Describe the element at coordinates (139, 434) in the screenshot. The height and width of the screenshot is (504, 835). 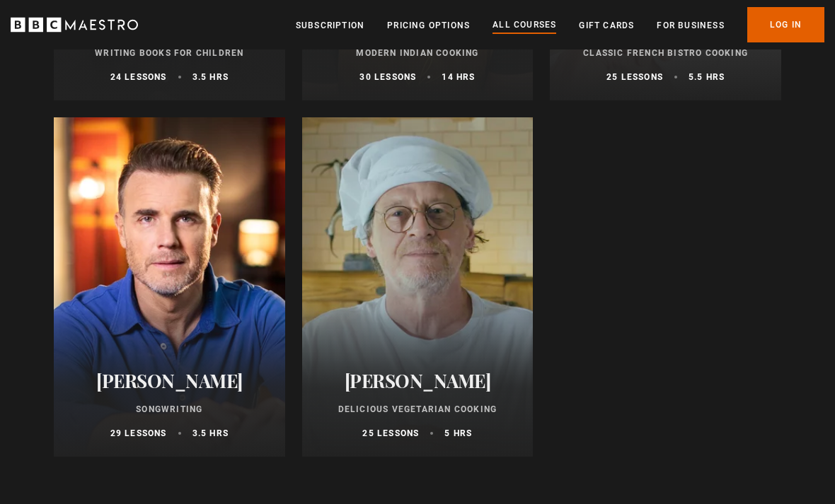
I see `p: 29 lessons` at that location.